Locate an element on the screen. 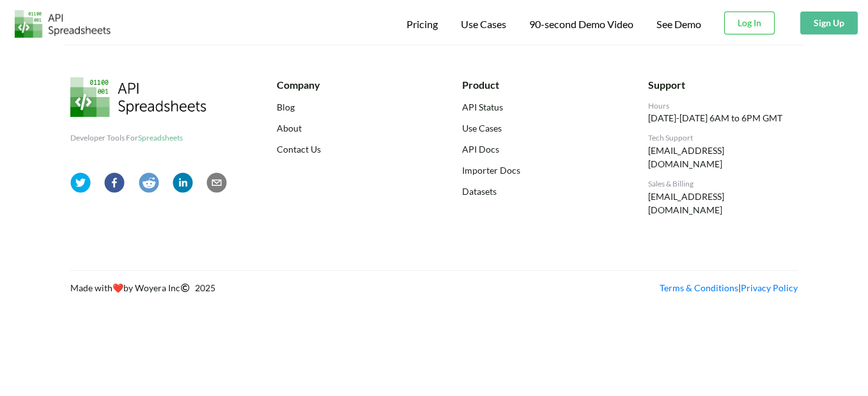  span: 2025 is located at coordinates (197, 287).